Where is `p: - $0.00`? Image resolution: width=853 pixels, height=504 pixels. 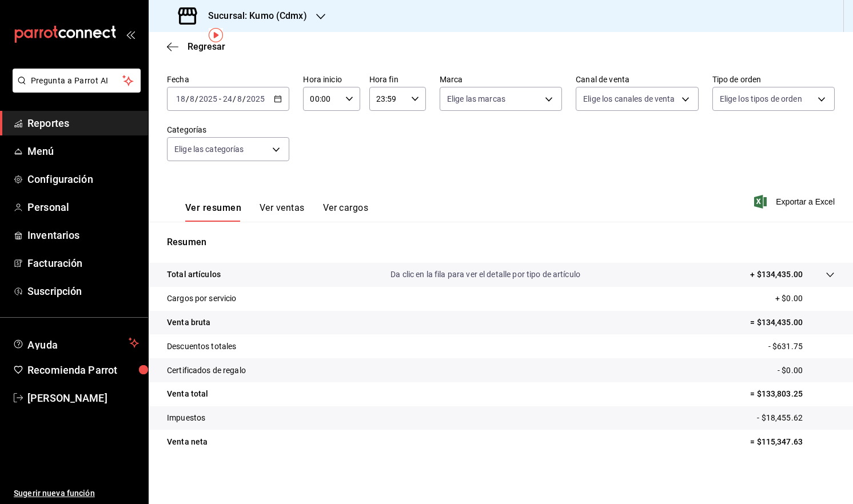 p: - $0.00 is located at coordinates (806, 370).